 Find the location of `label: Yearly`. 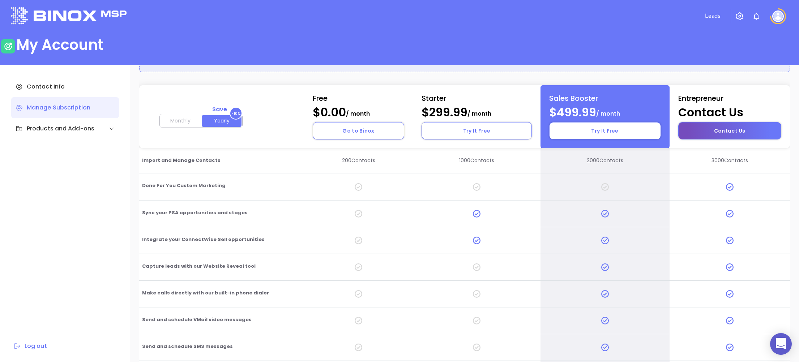

label: Yearly is located at coordinates (222, 121).